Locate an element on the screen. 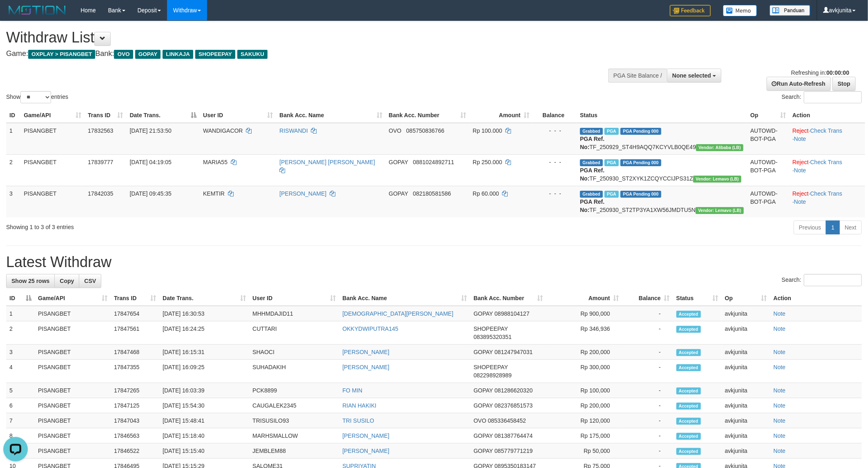 This screenshot has width=868, height=468. td: 17847125 is located at coordinates (135, 405).